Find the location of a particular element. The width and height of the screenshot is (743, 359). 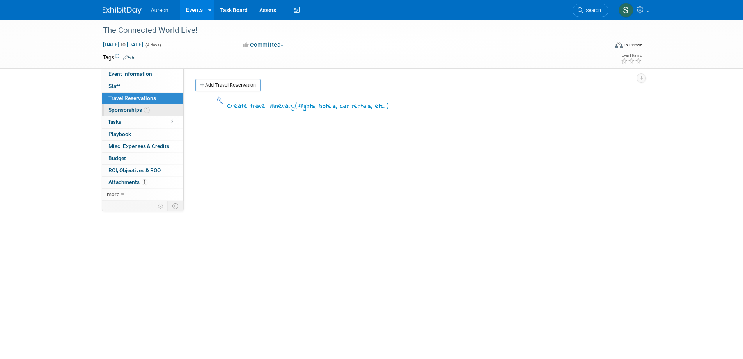

span: Sponsorships is located at coordinates (129, 110).